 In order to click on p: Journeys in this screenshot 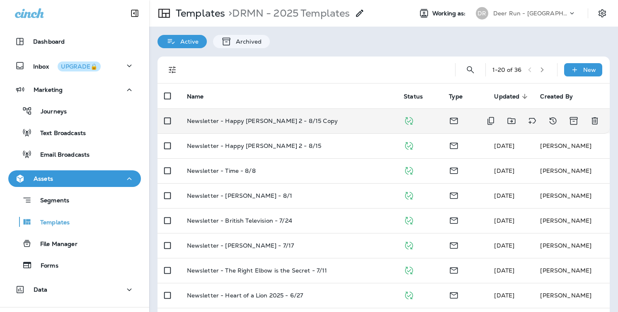, I will do `click(49, 112)`.